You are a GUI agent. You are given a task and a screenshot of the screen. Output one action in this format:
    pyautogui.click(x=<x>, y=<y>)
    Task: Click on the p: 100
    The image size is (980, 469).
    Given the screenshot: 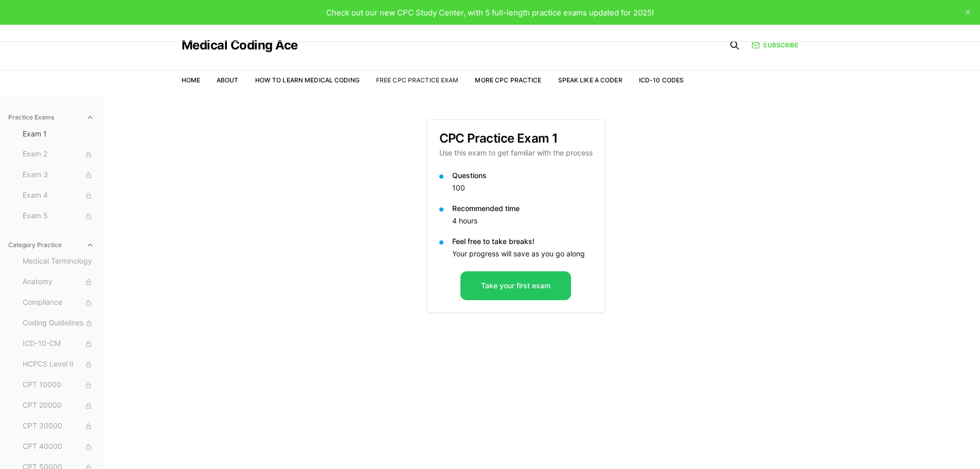 What is the action you would take?
    pyautogui.click(x=522, y=188)
    